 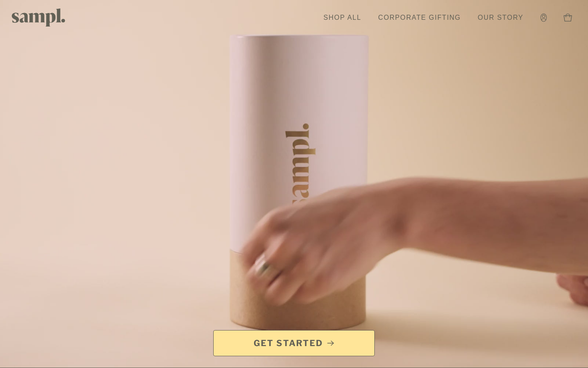 I want to click on a: Shop All, so click(x=342, y=18).